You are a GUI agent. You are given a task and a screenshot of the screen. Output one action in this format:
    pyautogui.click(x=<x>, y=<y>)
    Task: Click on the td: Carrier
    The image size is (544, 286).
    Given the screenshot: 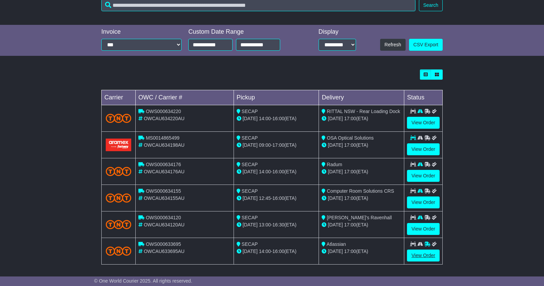 What is the action you would take?
    pyautogui.click(x=119, y=98)
    